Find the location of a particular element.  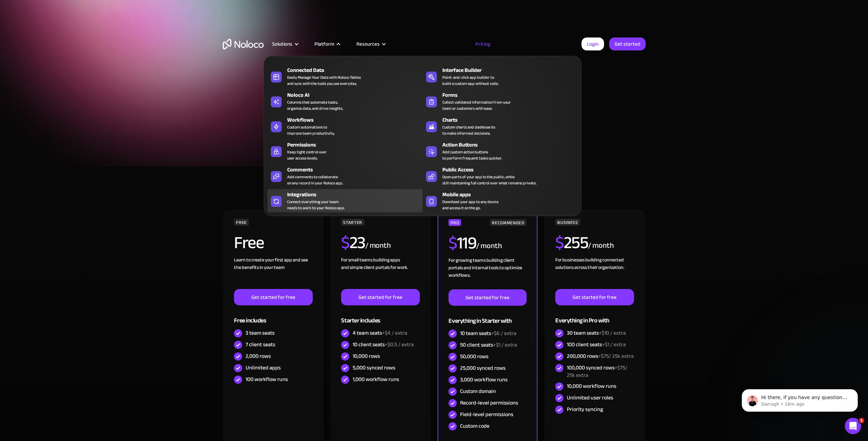

img: Profile image for Darragh is located at coordinates (21, 26).